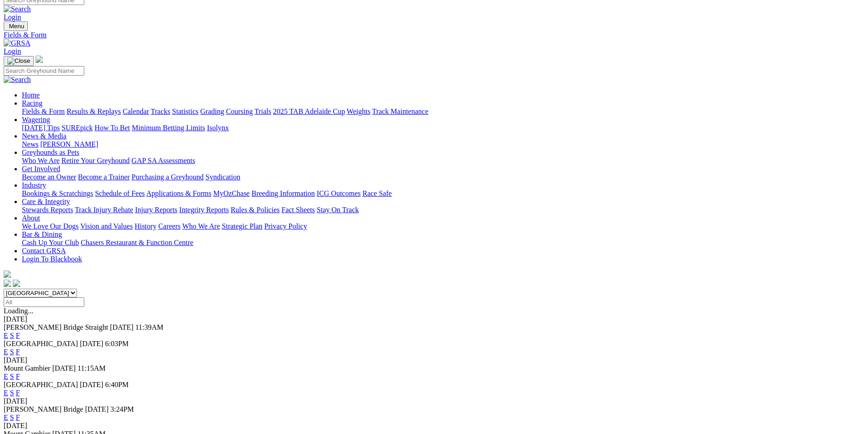 This screenshot has height=434, width=868. Describe the element at coordinates (44, 251) in the screenshot. I see `a: Contact GRSA` at that location.